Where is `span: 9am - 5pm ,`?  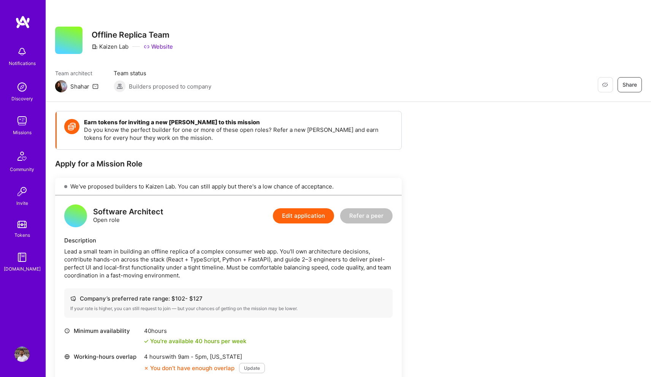
span: 9am - 5pm , is located at coordinates (193, 356).